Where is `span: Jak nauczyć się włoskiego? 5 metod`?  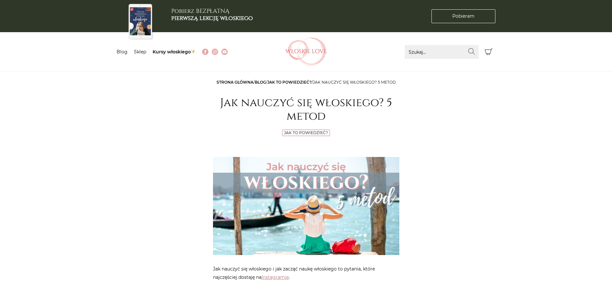
span: Jak nauczyć się włoskiego? 5 metod is located at coordinates (355, 82).